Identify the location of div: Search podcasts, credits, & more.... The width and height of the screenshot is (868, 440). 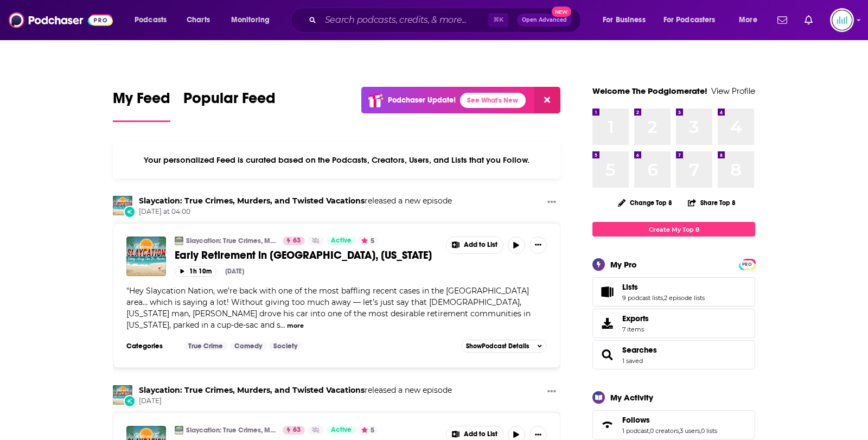
(446, 20).